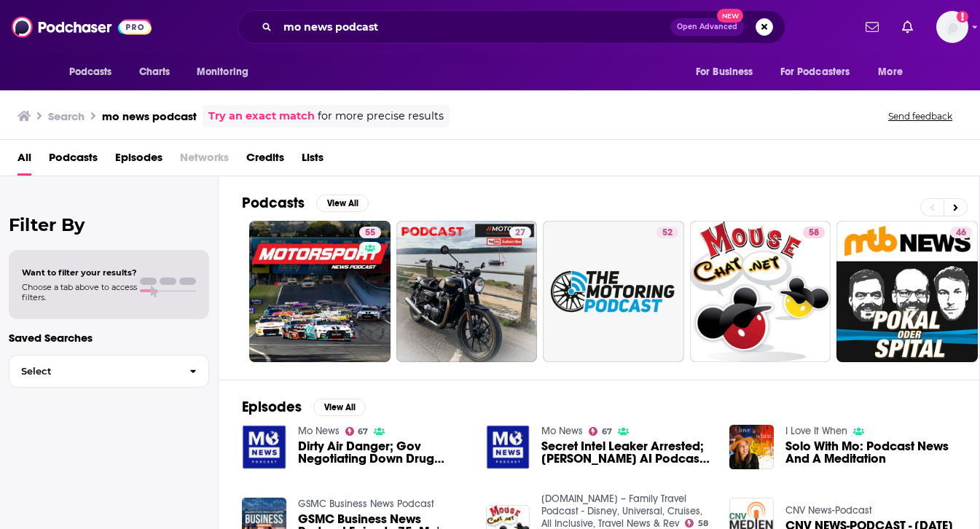  I want to click on span: Lists, so click(313, 160).